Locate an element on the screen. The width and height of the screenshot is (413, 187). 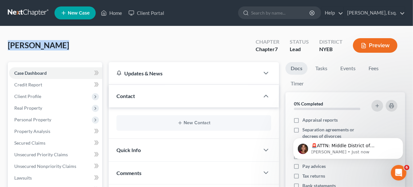
a: Home is located at coordinates (111, 13).